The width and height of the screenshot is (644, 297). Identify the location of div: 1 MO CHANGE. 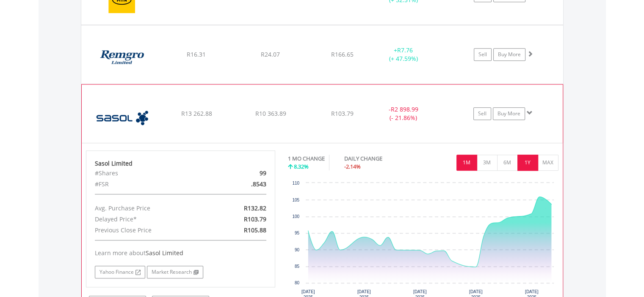
(306, 158).